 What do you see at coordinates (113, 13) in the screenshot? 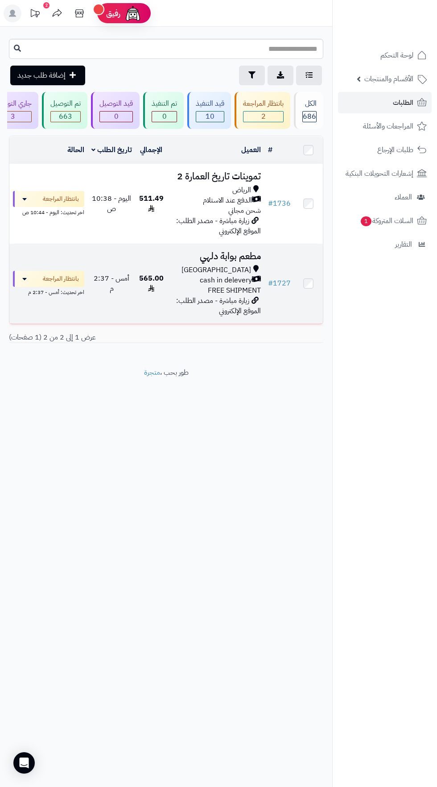
I see `span: رفيق` at bounding box center [113, 13].